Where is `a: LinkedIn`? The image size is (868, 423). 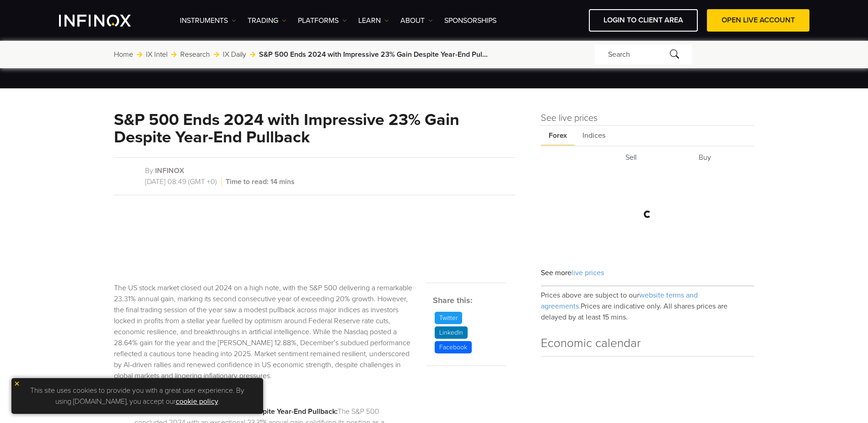
a: LinkedIn is located at coordinates (451, 332).